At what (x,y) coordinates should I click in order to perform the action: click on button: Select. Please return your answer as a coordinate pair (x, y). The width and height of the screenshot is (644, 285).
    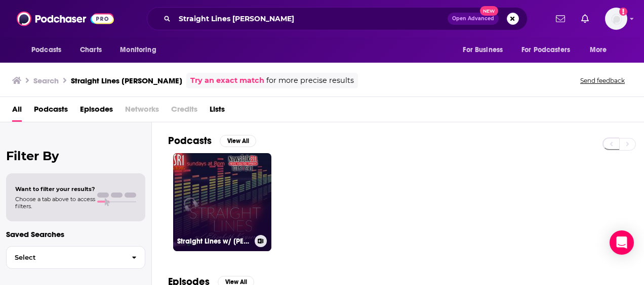
    Looking at the image, I should click on (75, 258).